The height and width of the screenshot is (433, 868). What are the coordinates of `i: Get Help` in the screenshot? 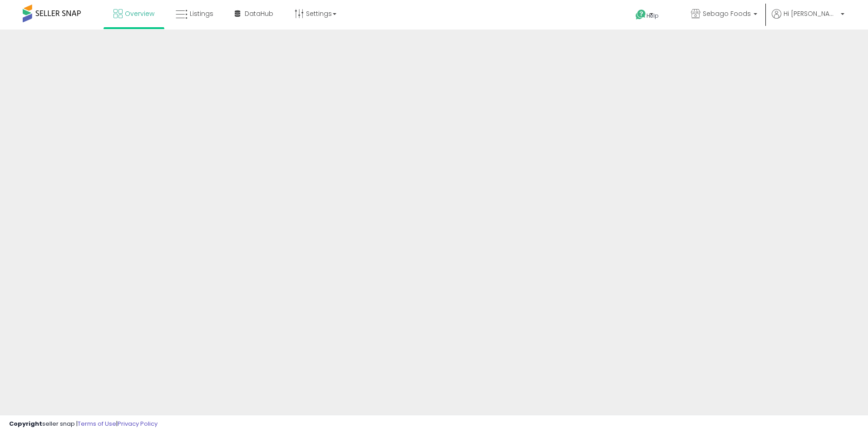 It's located at (641, 15).